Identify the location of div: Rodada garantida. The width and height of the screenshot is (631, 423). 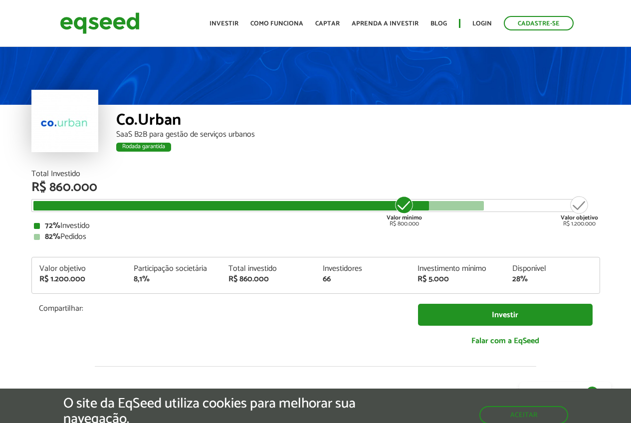
(144, 147).